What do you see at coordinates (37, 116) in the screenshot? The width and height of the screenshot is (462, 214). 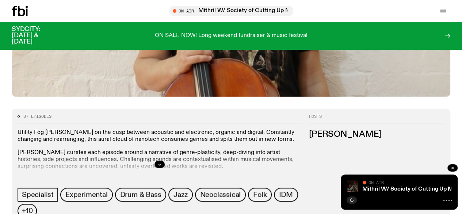 I see `span: 87 episodes` at bounding box center [37, 116].